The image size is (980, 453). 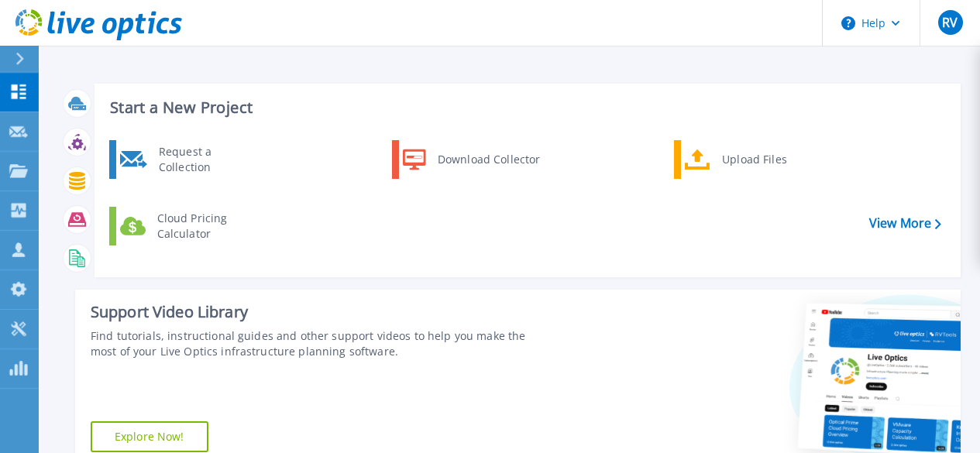 What do you see at coordinates (188, 226) in the screenshot?
I see `a: Cloud Pricing Calculator` at bounding box center [188, 226].